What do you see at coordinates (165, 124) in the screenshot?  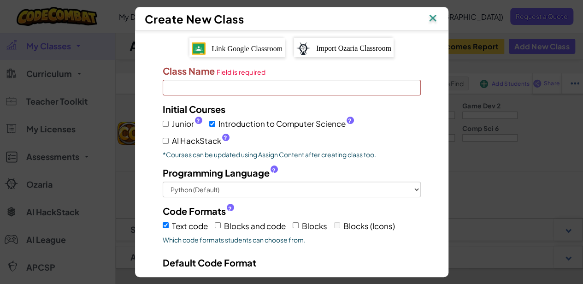 I see `input: Junior?` at bounding box center [165, 124].